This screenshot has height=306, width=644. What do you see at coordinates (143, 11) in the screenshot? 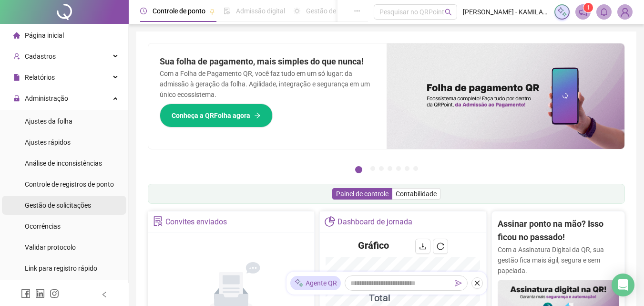
I see `span: clock-circle` at bounding box center [143, 11].